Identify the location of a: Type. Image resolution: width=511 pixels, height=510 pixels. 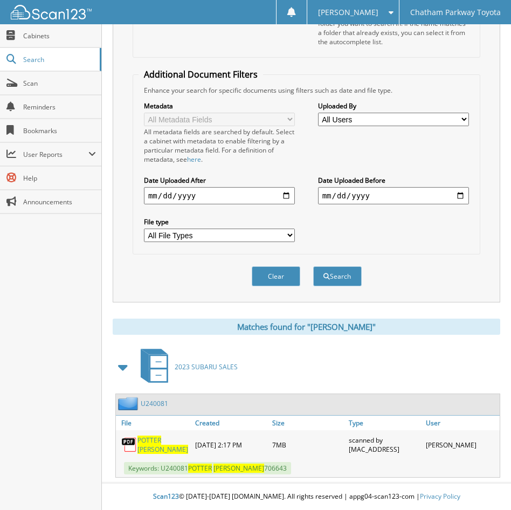
(385, 423).